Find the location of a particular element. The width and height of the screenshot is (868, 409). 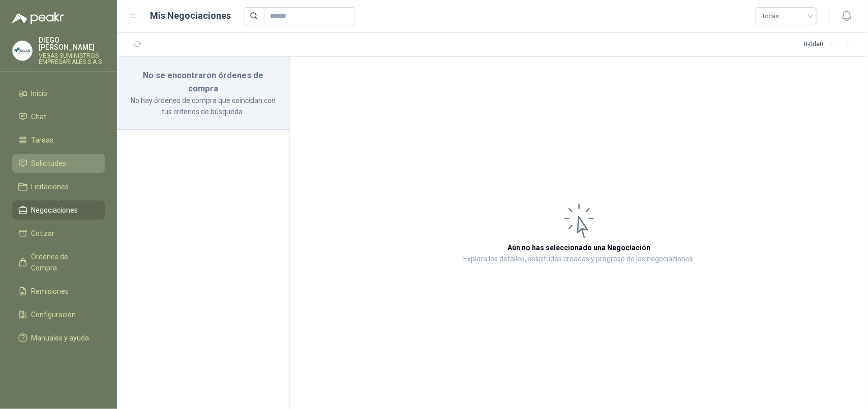

span: Configuración is located at coordinates (54, 315).